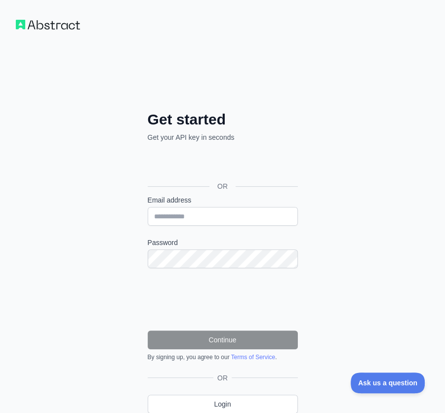 The width and height of the screenshot is (445, 413). What do you see at coordinates (223, 357) in the screenshot?
I see `div: By signing up, you agree to our .` at bounding box center [223, 357].